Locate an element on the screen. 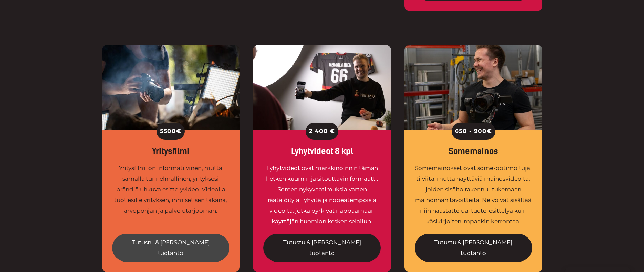 The height and width of the screenshot is (272, 644). div: Somemainokset ovat some-optimoituja, tiiviitä, mutta näyttäviä mainosvideoita, joiden sisältö rak... is located at coordinates (473, 195).